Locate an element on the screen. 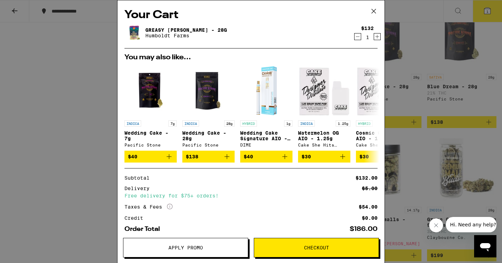 The image size is (502, 263). button: Apply Promo is located at coordinates (185, 247).